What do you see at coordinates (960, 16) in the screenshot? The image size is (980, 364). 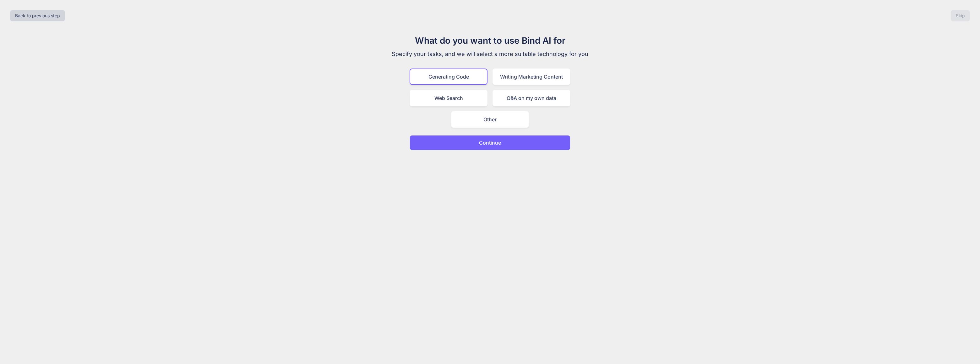 I see `button: Skip` at bounding box center [960, 16].